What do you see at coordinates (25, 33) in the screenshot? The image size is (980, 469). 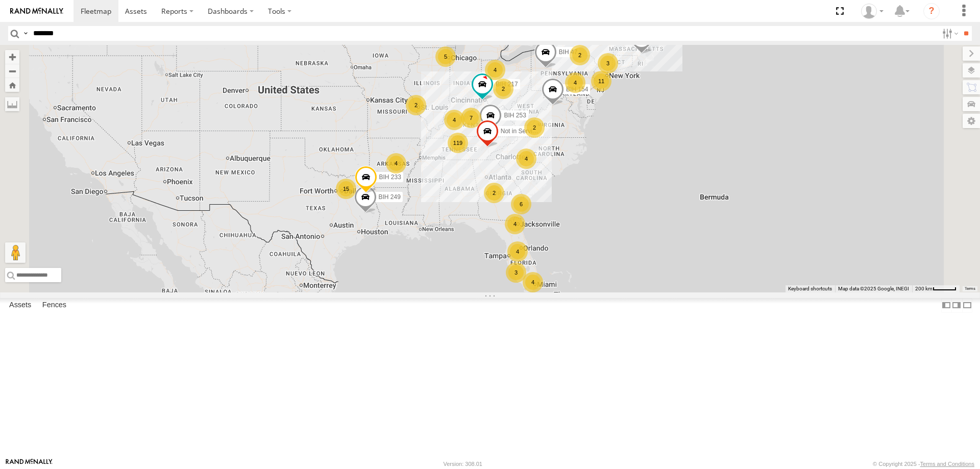 I see `label: Search Query` at bounding box center [25, 33].